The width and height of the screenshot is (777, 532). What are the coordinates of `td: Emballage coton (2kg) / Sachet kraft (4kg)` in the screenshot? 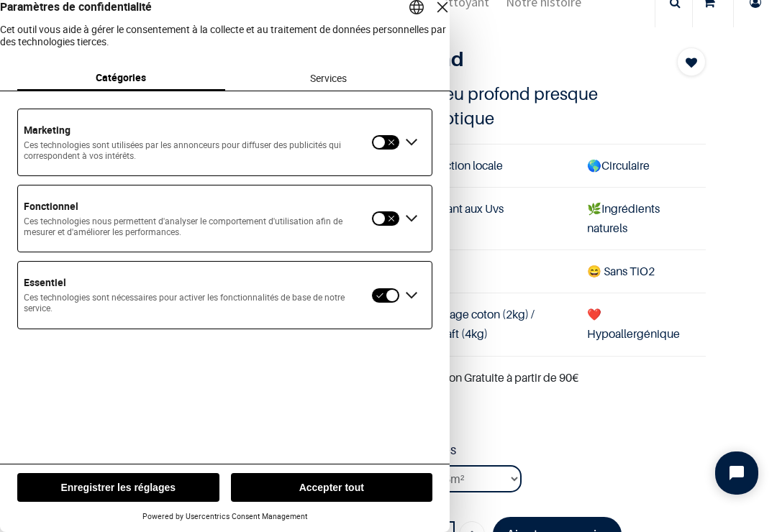 It's located at (482, 325).